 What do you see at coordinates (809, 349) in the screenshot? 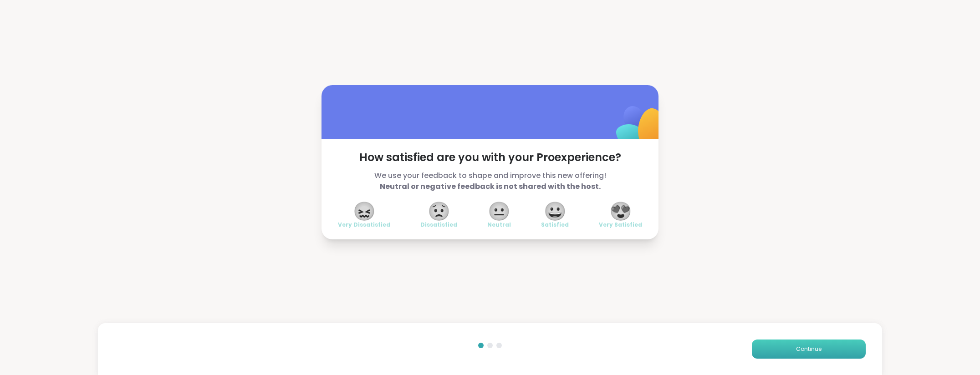
I see `span: Continue` at bounding box center [809, 349].